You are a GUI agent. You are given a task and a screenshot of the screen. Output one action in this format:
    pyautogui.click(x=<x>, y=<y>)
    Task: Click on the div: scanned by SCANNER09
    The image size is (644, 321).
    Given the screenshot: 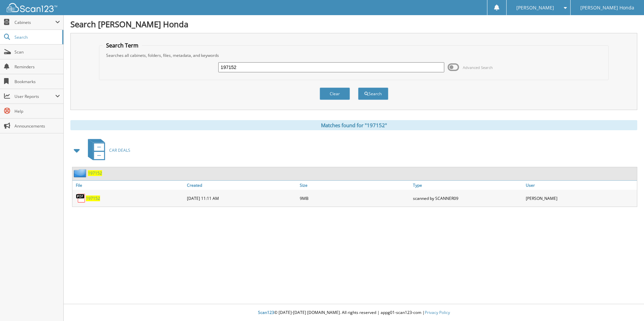 What is the action you would take?
    pyautogui.click(x=468, y=199)
    